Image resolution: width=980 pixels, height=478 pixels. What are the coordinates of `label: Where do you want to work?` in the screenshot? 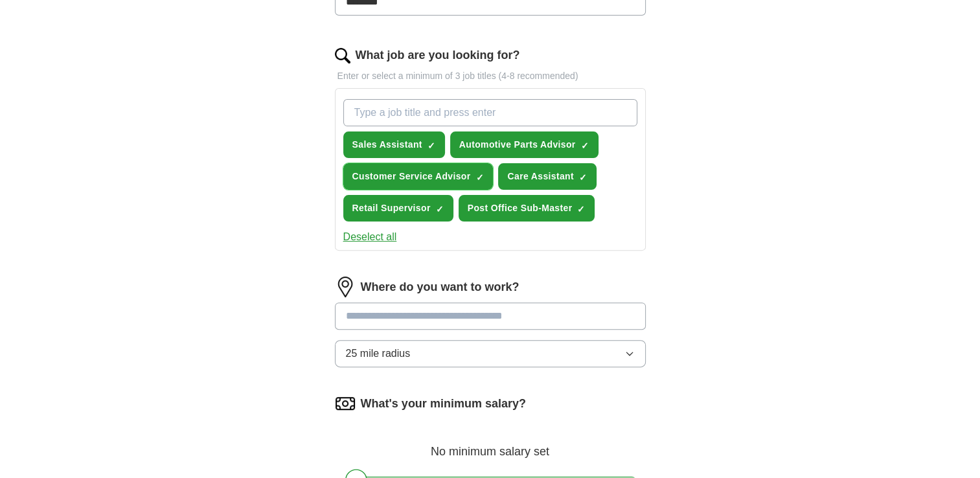 It's located at (440, 287).